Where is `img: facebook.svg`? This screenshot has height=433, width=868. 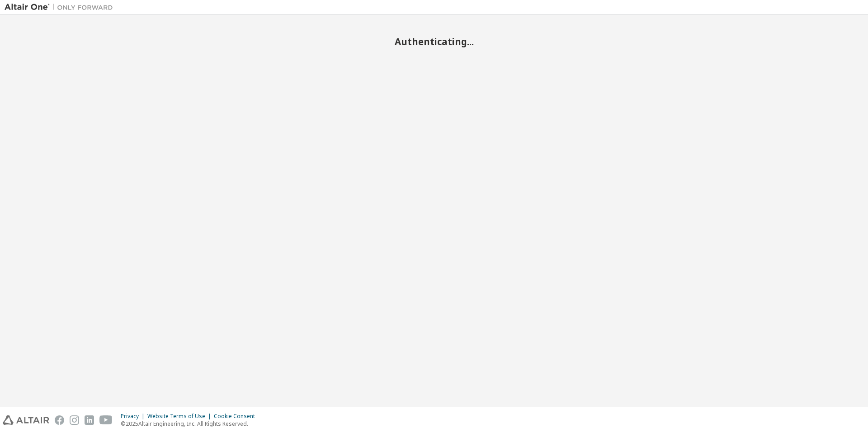
img: facebook.svg is located at coordinates (60, 420).